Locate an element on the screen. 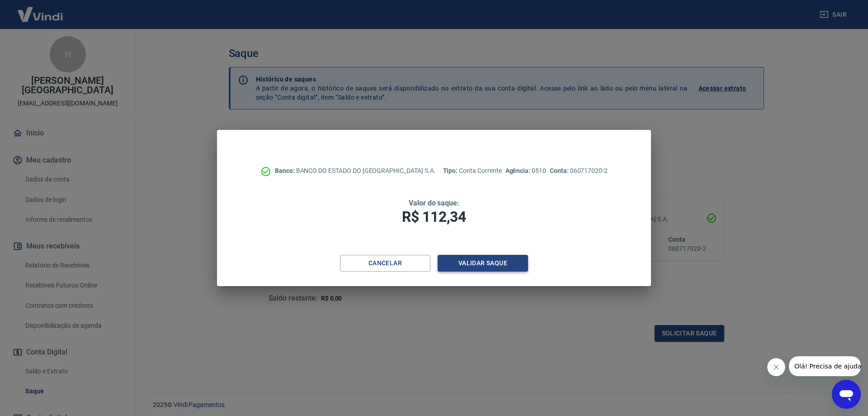  button: Validar saque is located at coordinates (483, 263).